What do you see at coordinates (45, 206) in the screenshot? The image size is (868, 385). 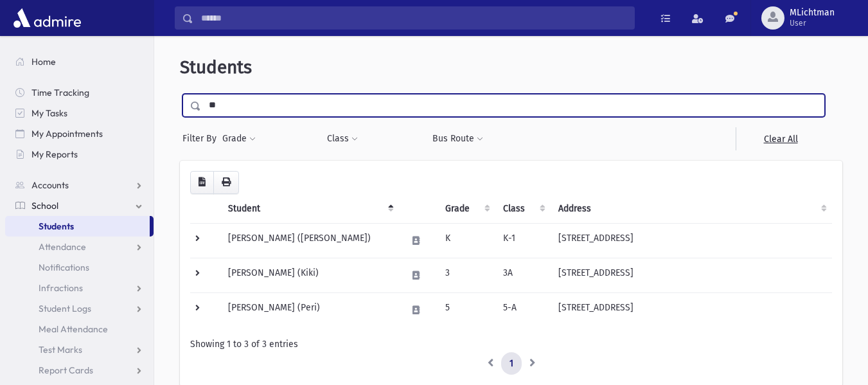 I see `span: School` at bounding box center [45, 206].